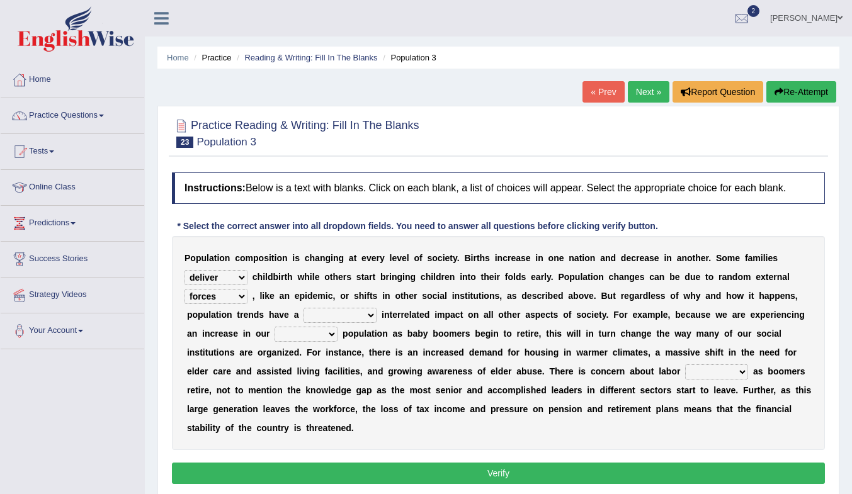  I want to click on a: « Prev, so click(603, 92).